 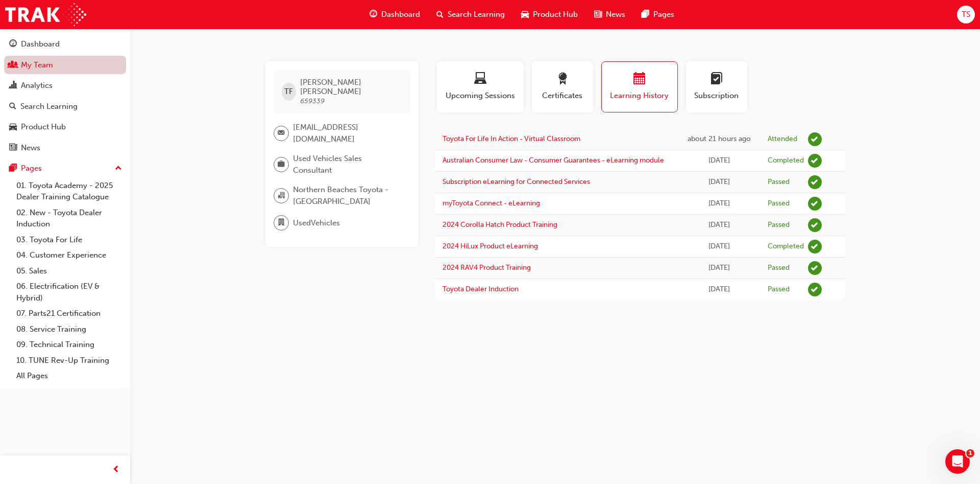 What do you see at coordinates (471, 14) in the screenshot?
I see `a: search-iconSearch Learning` at bounding box center [471, 14].